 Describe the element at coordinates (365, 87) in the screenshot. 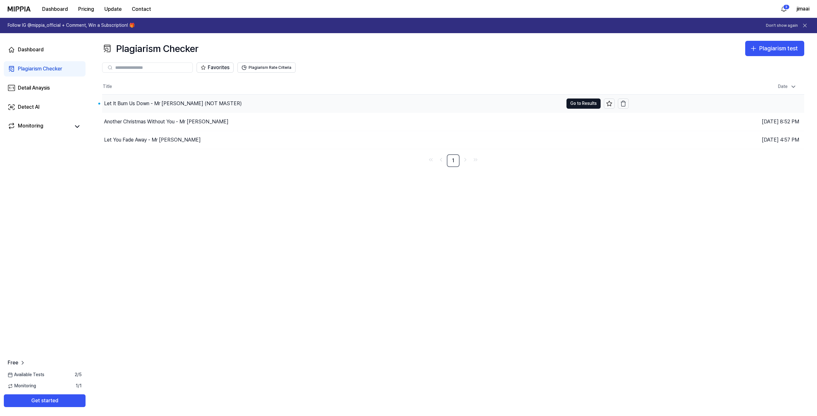

I see `th: Title` at that location.